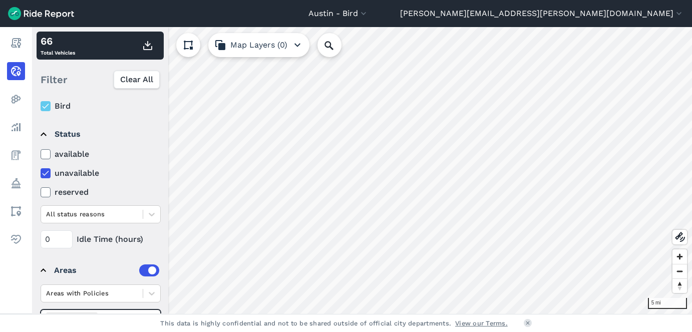  Describe the element at coordinates (362, 170) in the screenshot. I see `canvas: Map` at that location.